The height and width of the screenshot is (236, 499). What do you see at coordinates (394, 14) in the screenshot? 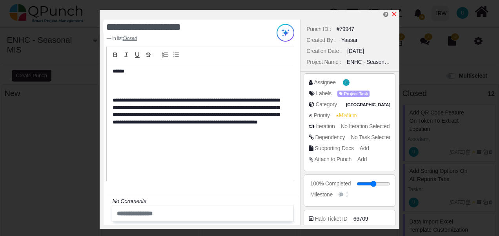
I see `a: x` at bounding box center [394, 14].